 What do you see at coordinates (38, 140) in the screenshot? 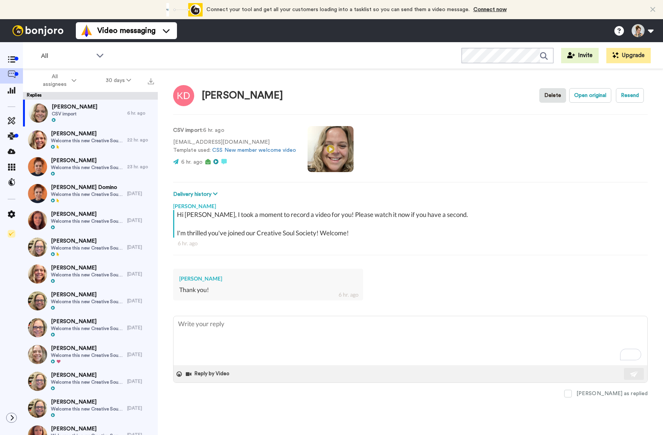
I see `img: 9d2edc27-1613-4a04-ba7f-c685a102cff4-thumb.jpg` at bounding box center [38, 140].